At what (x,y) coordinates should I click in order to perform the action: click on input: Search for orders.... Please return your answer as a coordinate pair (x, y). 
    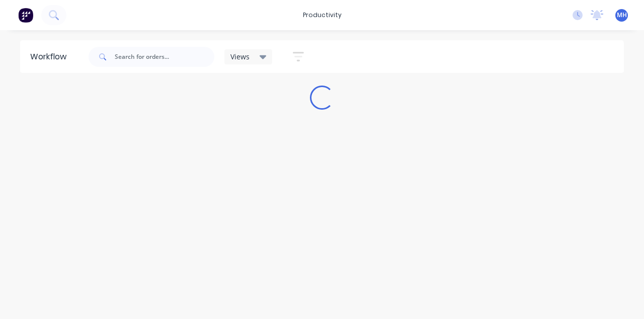
    Looking at the image, I should click on (164, 56).